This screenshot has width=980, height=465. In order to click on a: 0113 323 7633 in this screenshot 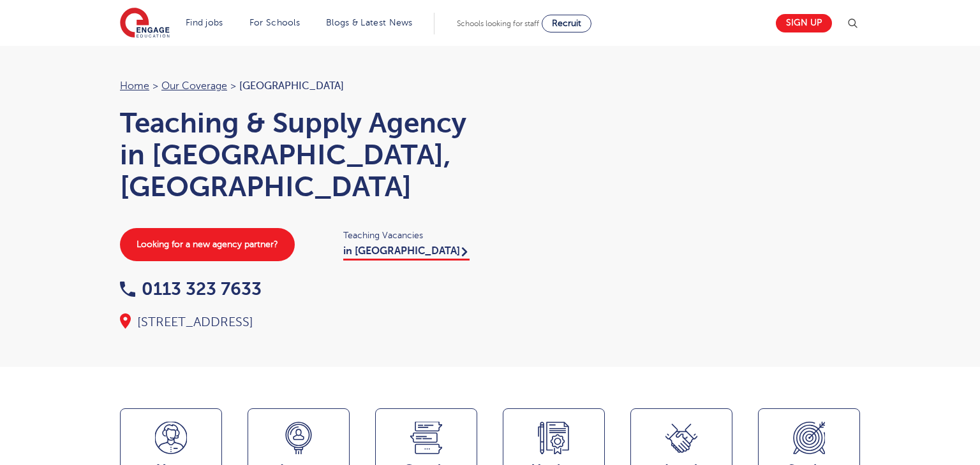, I will do `click(191, 289)`.